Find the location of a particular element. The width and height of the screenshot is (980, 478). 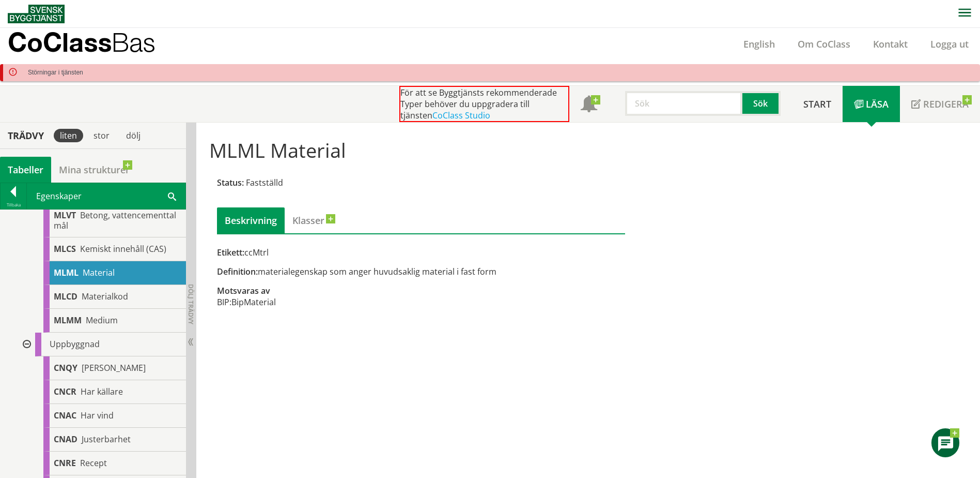

a: Kontakt is located at coordinates (890, 44).